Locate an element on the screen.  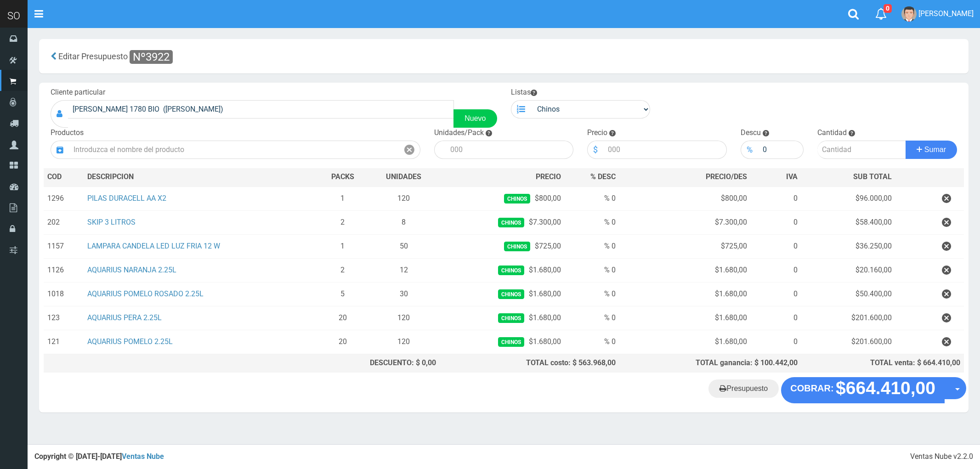
div: TOTAL ganancia: $ 100.442,00 is located at coordinates (710, 363).